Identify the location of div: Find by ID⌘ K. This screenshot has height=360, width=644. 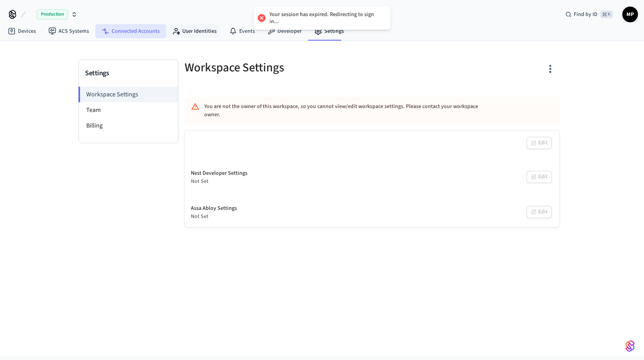
(589, 14).